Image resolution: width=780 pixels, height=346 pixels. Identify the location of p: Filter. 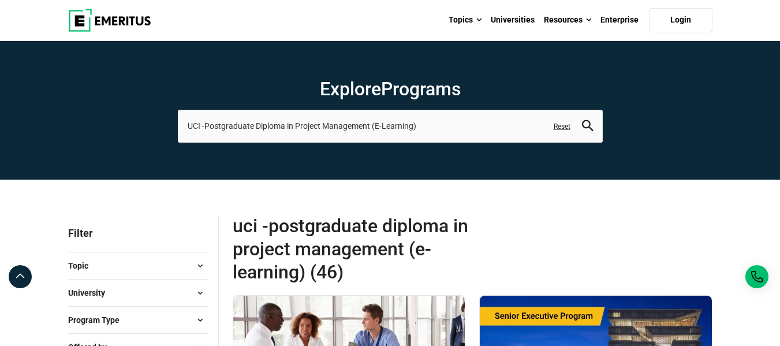
(139, 233).